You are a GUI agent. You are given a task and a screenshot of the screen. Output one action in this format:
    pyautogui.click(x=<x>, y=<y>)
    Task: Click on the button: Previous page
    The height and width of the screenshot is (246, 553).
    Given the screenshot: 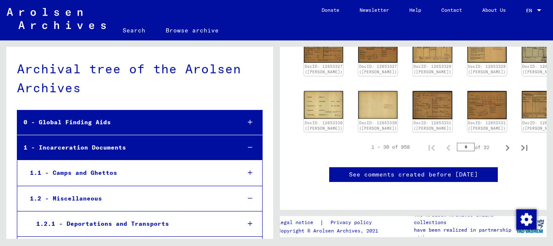 What is the action you would take?
    pyautogui.click(x=448, y=147)
    